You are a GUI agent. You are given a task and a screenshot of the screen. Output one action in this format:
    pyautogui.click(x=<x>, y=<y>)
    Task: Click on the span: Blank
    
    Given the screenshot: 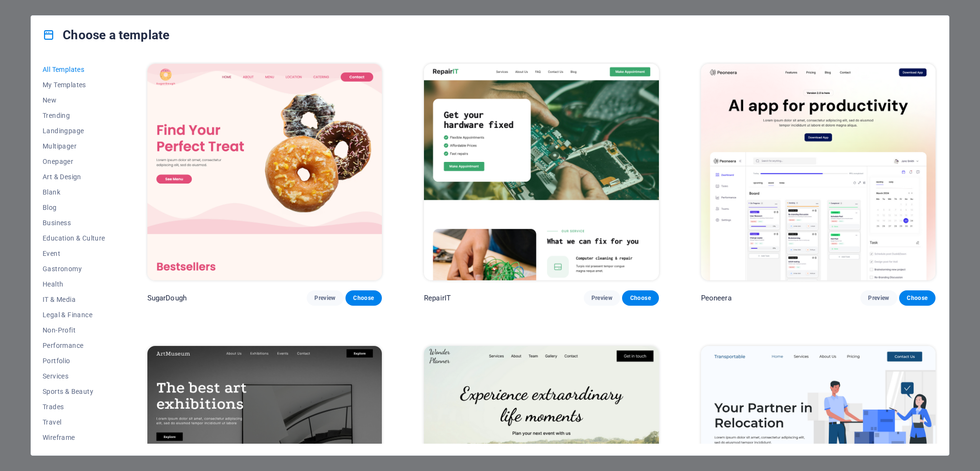 What is the action you would take?
    pyautogui.click(x=74, y=192)
    